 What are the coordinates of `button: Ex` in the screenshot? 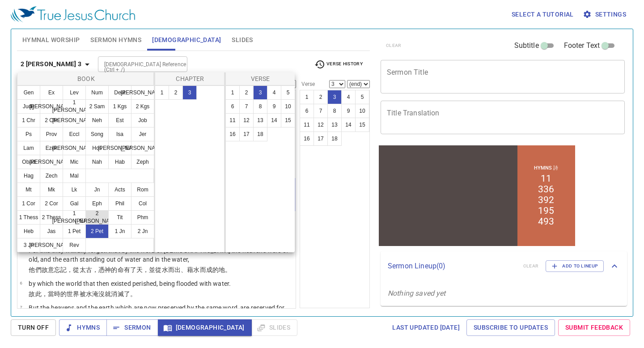 It's located at (52, 92).